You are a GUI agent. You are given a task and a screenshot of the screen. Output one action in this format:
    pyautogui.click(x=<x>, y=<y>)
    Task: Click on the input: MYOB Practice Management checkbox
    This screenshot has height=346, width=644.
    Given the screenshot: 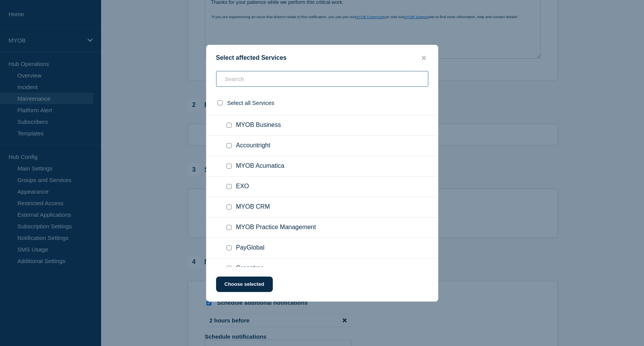 What is the action you would take?
    pyautogui.click(x=228, y=227)
    